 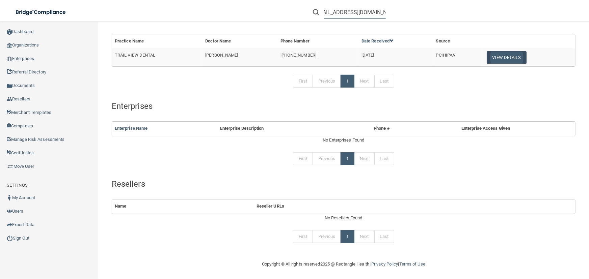 What do you see at coordinates (382, 129) in the screenshot?
I see `th: Phone #` at bounding box center [382, 129].